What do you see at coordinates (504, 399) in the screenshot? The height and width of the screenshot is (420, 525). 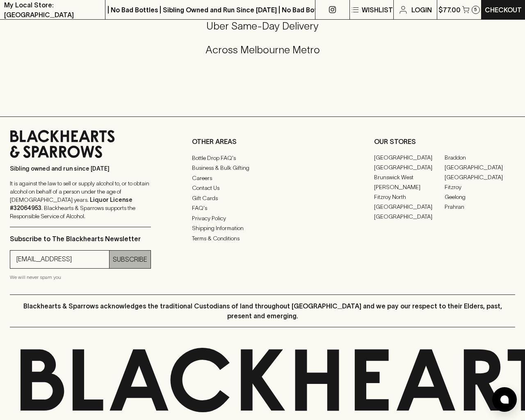 I see `img: bubble-icon` at bounding box center [504, 399].